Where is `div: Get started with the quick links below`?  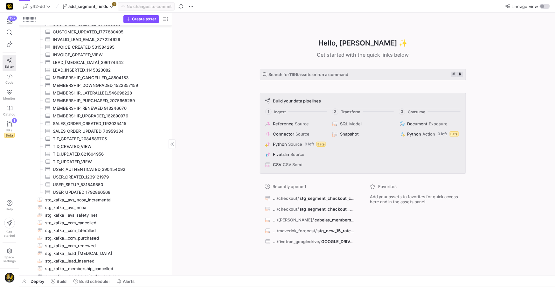
div: Get started with the quick links below is located at coordinates (363, 55).